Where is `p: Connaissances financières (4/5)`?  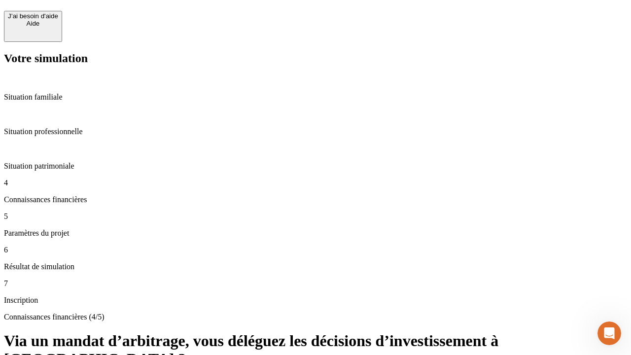 p: Connaissances financières (4/5) is located at coordinates (316, 317).